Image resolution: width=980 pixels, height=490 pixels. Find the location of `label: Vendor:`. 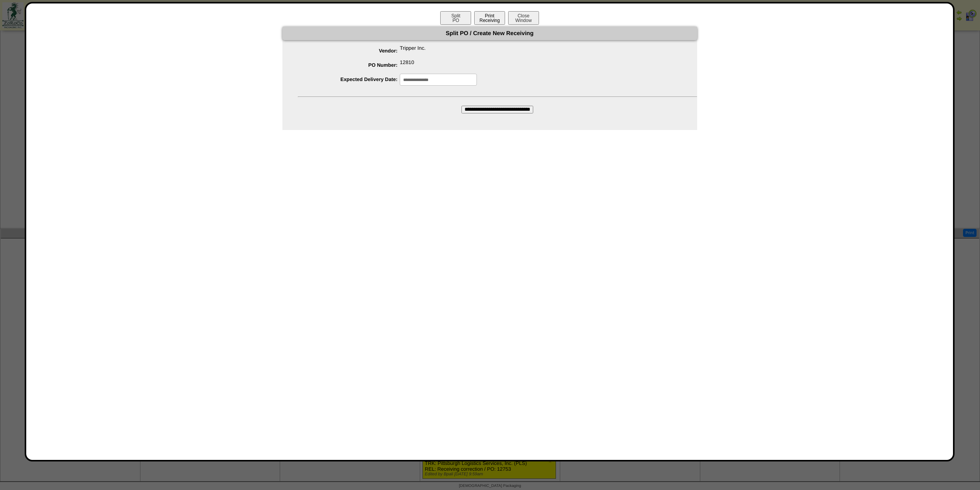

label: Vendor: is located at coordinates (348, 51).